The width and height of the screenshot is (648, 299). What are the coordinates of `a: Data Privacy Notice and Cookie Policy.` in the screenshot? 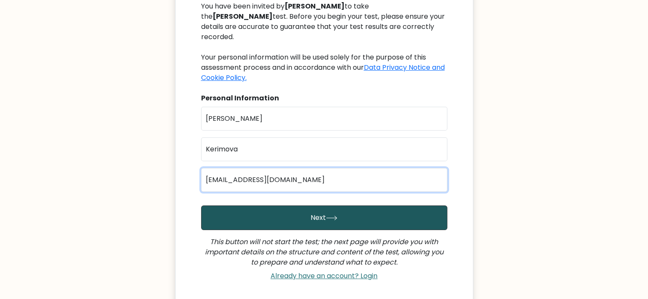 It's located at (323, 72).